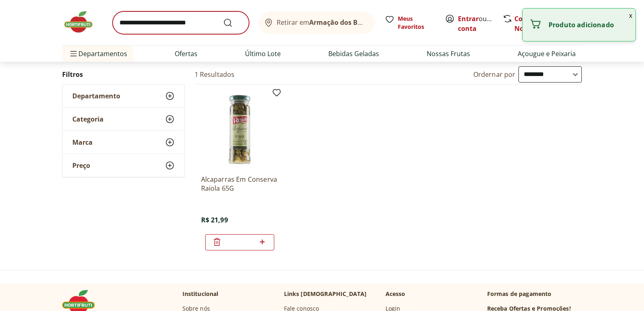 The width and height of the screenshot is (644, 311). I want to click on span: Preço, so click(81, 165).